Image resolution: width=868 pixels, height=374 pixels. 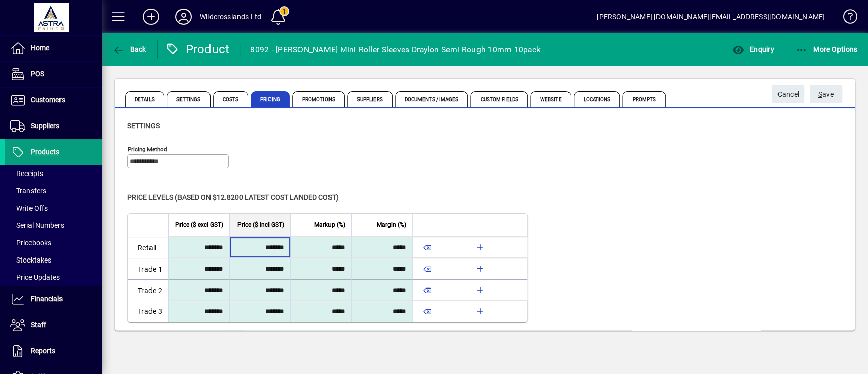 What do you see at coordinates (826, 94) in the screenshot?
I see `button: Save` at bounding box center [826, 94].